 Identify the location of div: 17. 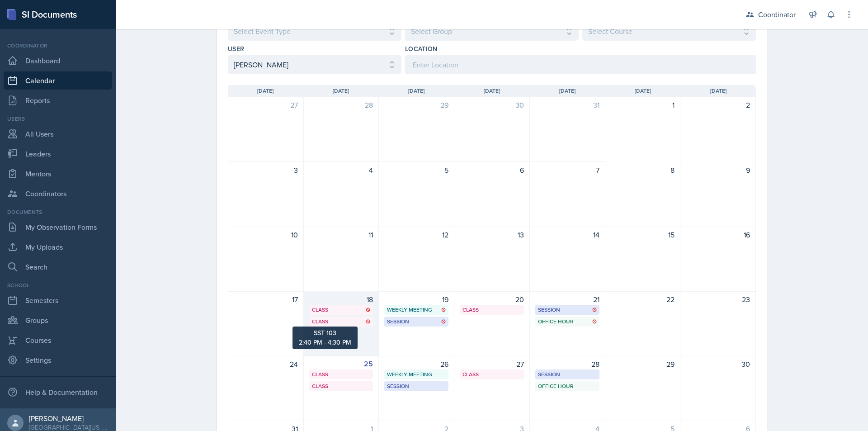
(266, 299).